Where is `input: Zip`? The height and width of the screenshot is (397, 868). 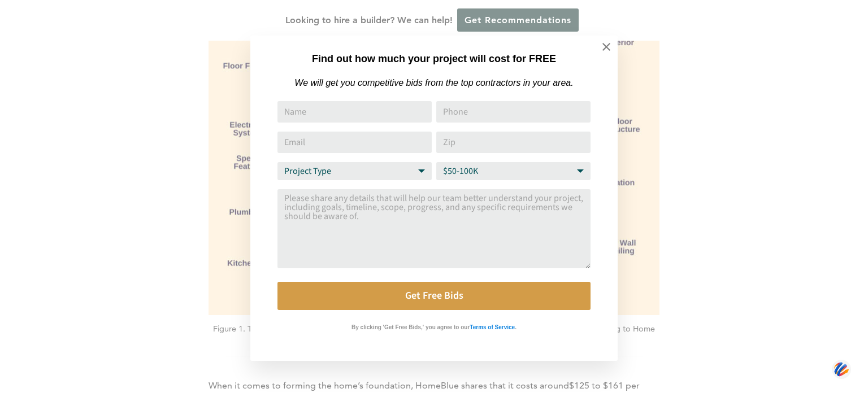
input: Zip is located at coordinates (513, 142).